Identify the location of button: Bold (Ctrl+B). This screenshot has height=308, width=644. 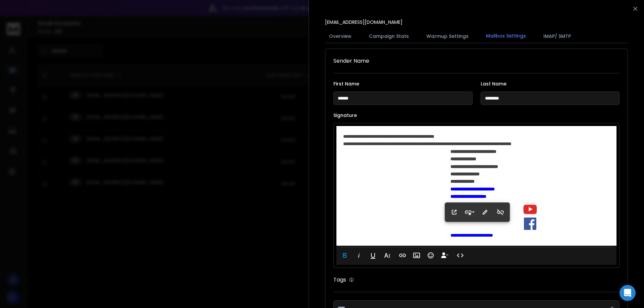
(345, 255).